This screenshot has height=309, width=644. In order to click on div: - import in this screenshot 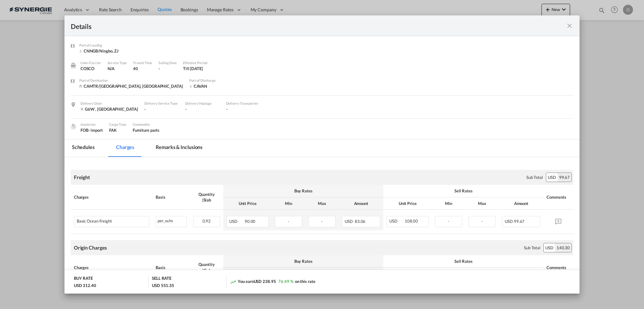, I will do `click(95, 130)`.